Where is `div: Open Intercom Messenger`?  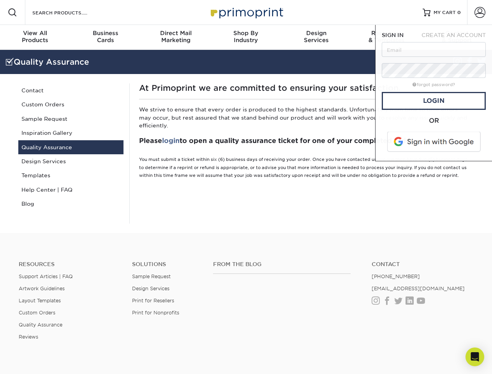
div: Open Intercom Messenger is located at coordinates (475, 357).